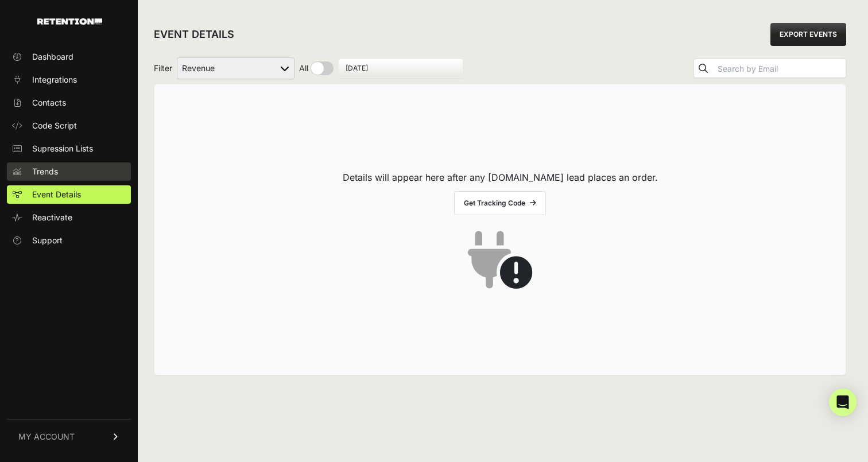 This screenshot has width=868, height=462. What do you see at coordinates (500, 203) in the screenshot?
I see `a: Get Tracking Code` at bounding box center [500, 203].